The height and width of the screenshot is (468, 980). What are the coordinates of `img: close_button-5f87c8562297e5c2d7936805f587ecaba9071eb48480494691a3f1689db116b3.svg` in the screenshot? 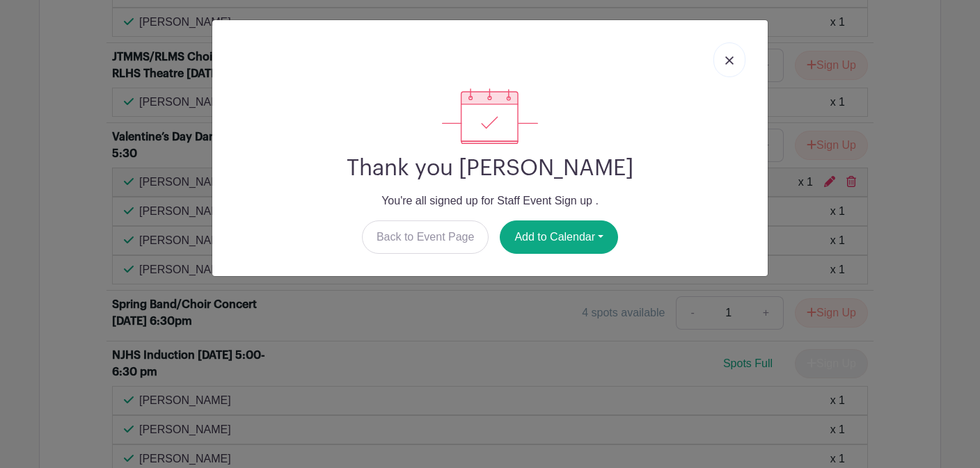 It's located at (729, 61).